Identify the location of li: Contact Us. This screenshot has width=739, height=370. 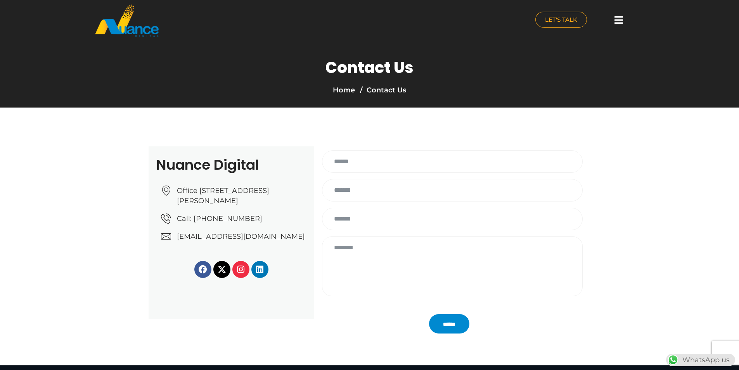
(382, 90).